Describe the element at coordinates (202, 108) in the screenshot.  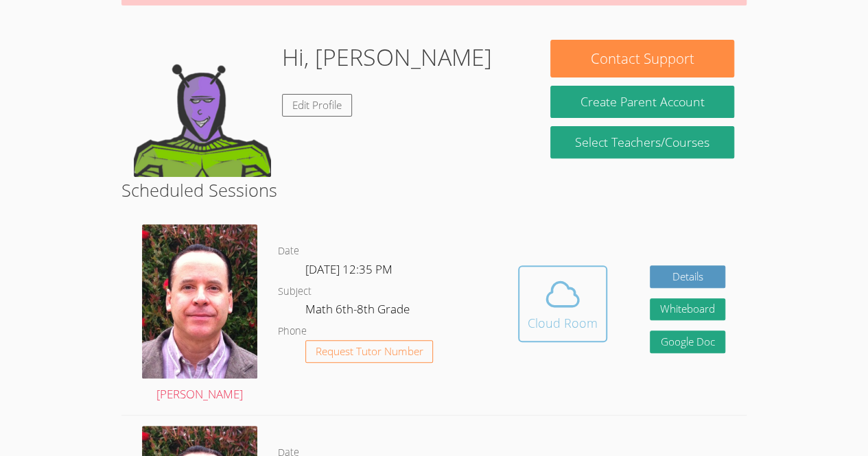
I see `img: default.png` at that location.